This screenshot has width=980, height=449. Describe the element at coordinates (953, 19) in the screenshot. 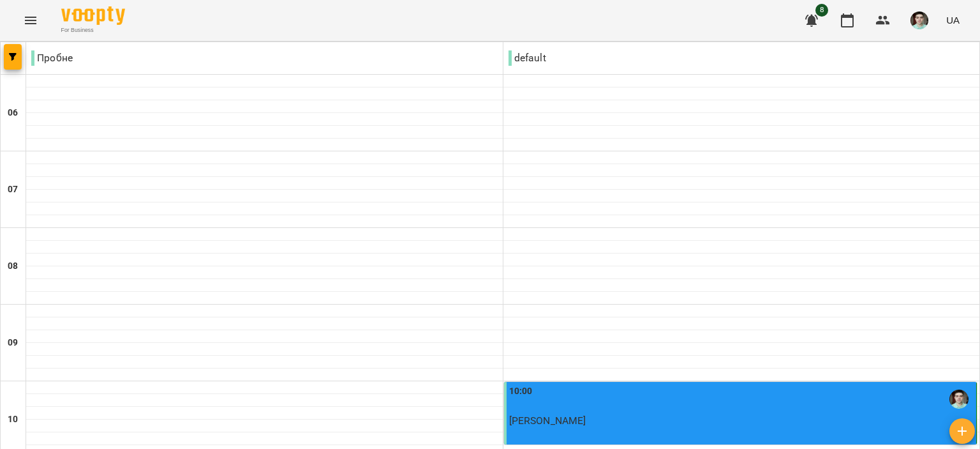

I see `span: UA` at that location.